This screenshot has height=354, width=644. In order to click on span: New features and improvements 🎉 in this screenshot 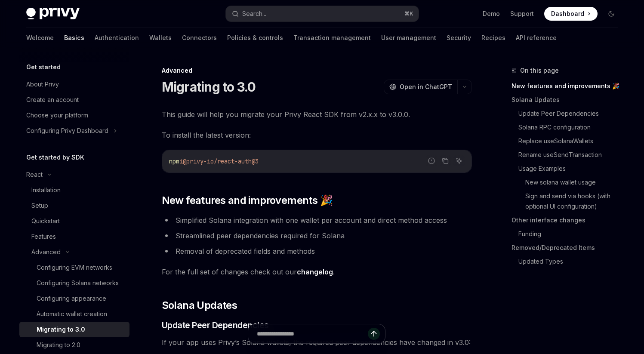, I will do `click(247, 200)`.